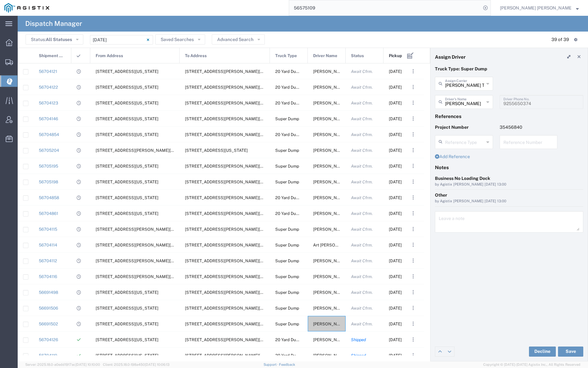 The width and height of the screenshot is (588, 368). Describe the element at coordinates (48, 229) in the screenshot. I see `a: 56704115` at that location.